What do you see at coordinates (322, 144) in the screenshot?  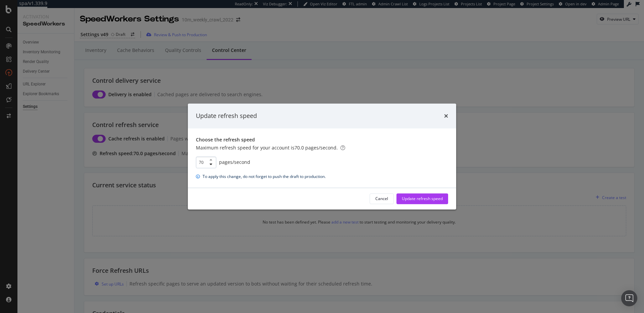 I see `div: Maximum refresh speed for your account is 70.0 pages /second.` at bounding box center [322, 144].